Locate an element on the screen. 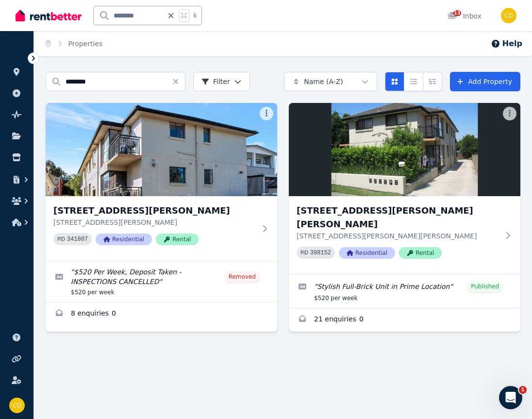 The image size is (532, 419). button: Help is located at coordinates (506, 44).